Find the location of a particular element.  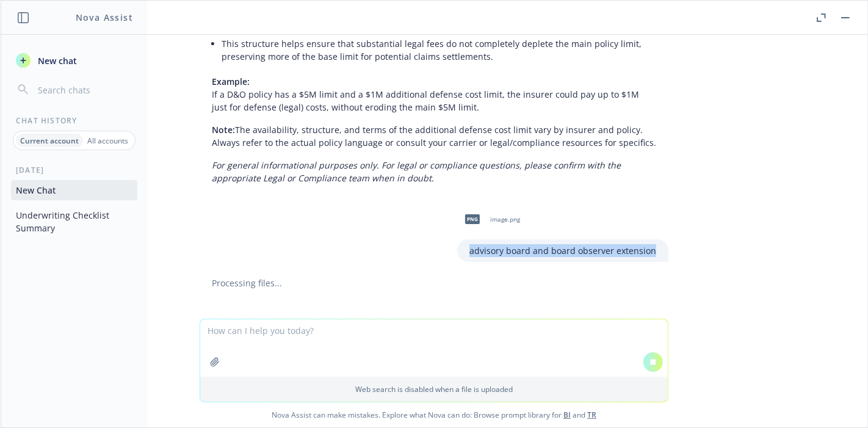

button: Underwriting Checklist Summary is located at coordinates (74, 221).